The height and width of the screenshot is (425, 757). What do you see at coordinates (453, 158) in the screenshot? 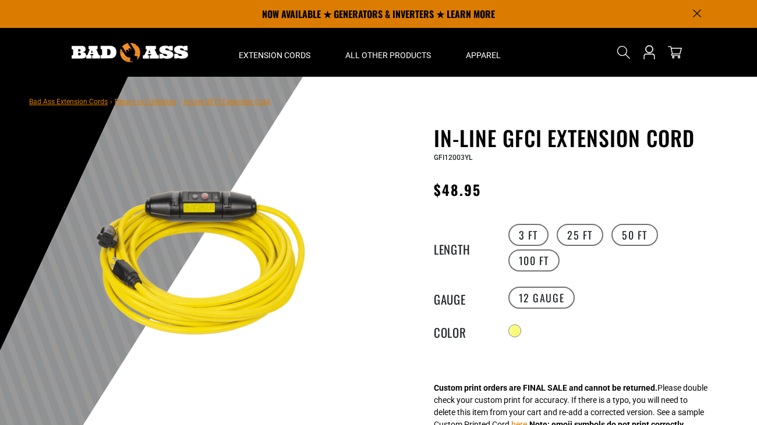
I see `span: GFI12003YL` at bounding box center [453, 158].